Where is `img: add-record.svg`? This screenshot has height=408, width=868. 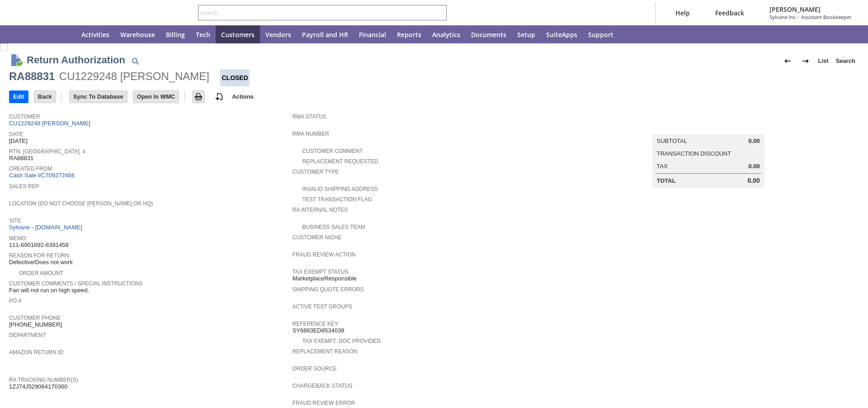 img: add-record.svg is located at coordinates (219, 97).